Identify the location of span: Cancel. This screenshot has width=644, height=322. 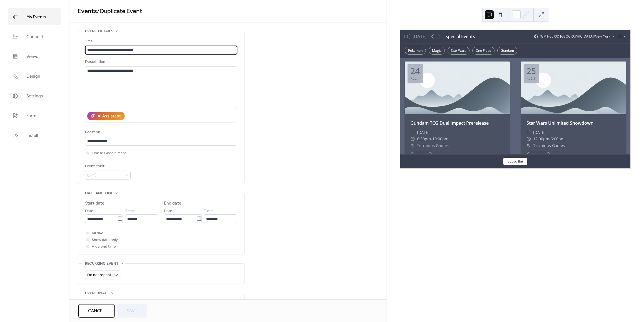
(97, 311).